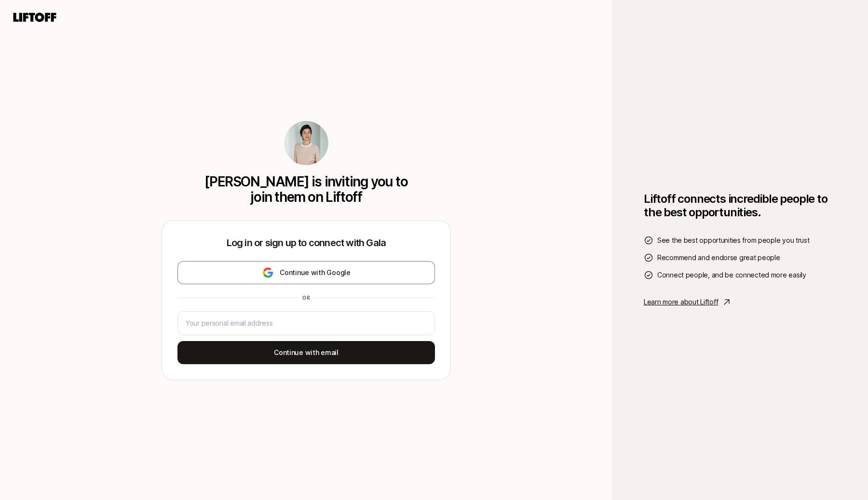 The image size is (868, 500). I want to click on button: Continue with email, so click(307, 353).